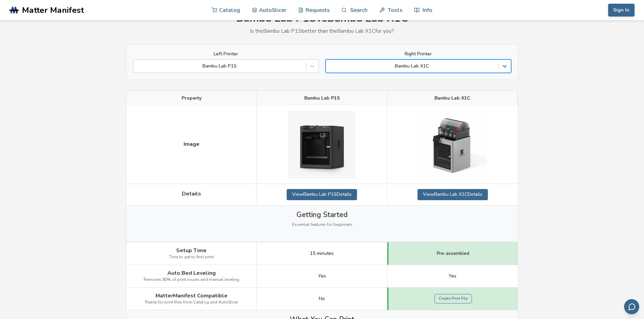 This screenshot has width=644, height=319. What do you see at coordinates (192, 303) in the screenshot?
I see `span: Ready for print files from Catalog and AutoSlicer` at bounding box center [192, 303].